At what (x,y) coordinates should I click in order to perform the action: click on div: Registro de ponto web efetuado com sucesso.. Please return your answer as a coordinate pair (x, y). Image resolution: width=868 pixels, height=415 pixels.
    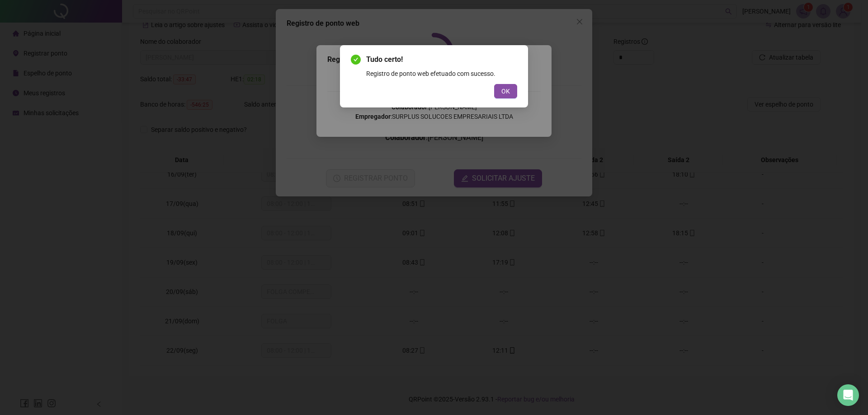
    Looking at the image, I should click on (441, 74).